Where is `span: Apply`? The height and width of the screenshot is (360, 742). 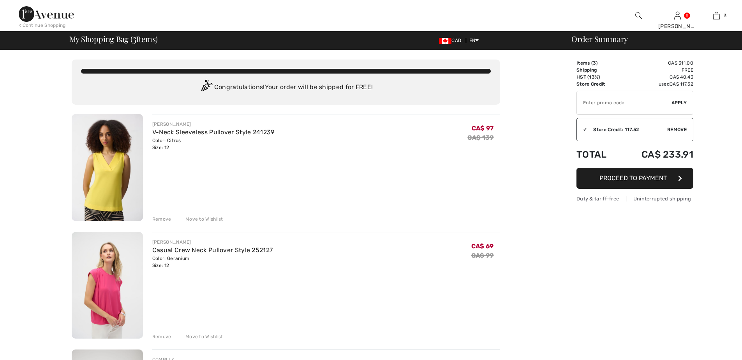
span: Apply is located at coordinates (679, 103).